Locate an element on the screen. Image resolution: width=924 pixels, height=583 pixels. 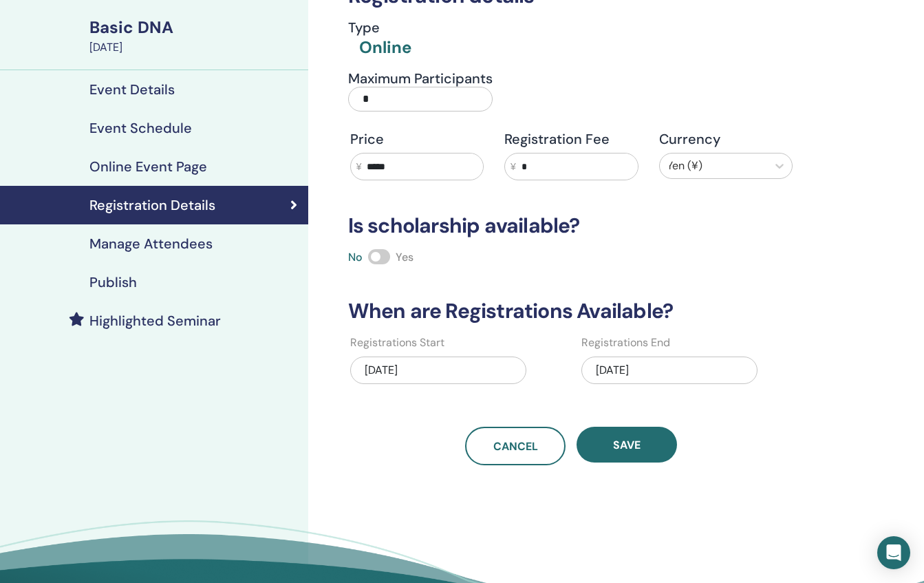
h4: Online Event Page is located at coordinates (148, 167).